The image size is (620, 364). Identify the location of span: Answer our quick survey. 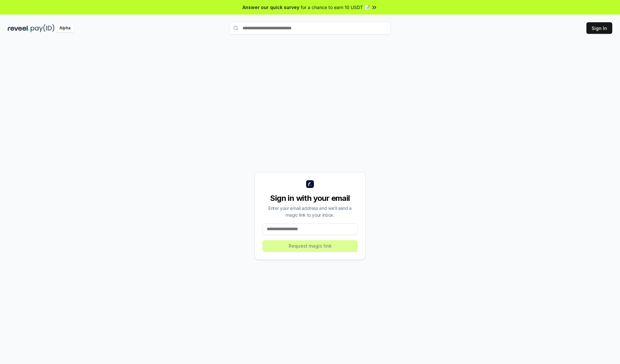
(271, 7).